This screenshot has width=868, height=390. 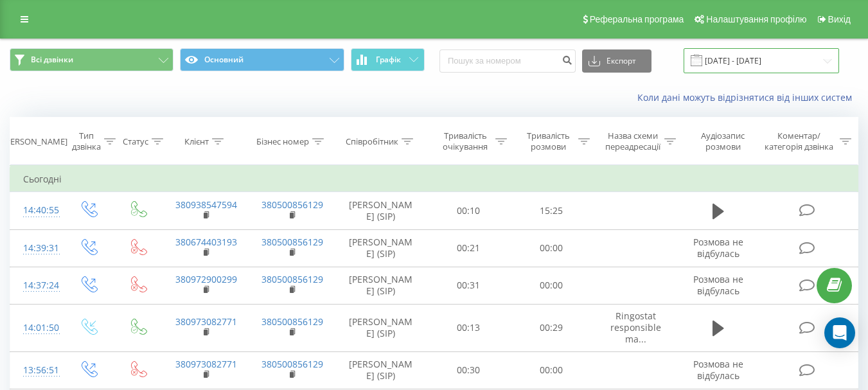 I want to click on td: 00:29, so click(x=551, y=328).